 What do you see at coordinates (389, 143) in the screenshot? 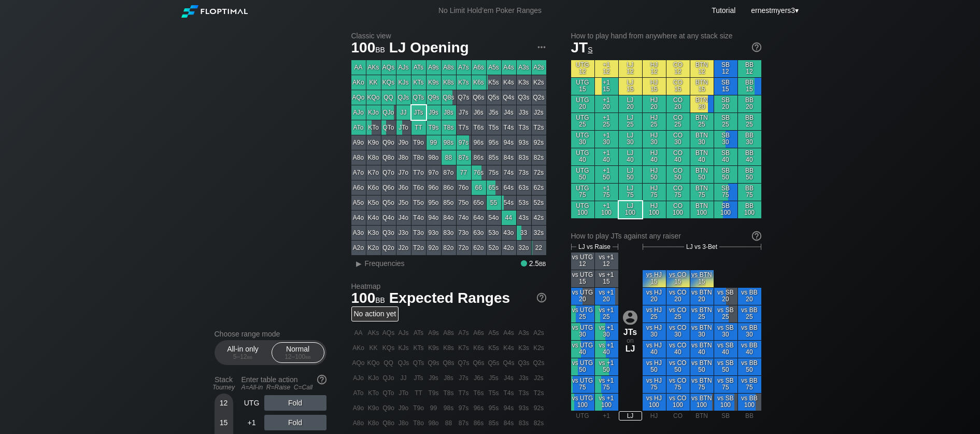
I see `div: Q9o` at bounding box center [389, 143].